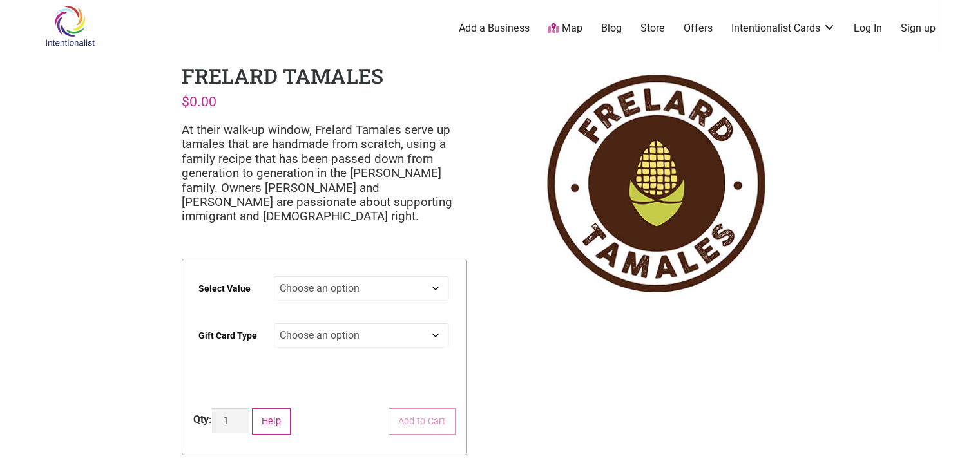 The image size is (980, 470). What do you see at coordinates (653, 28) in the screenshot?
I see `a: Store` at bounding box center [653, 28].